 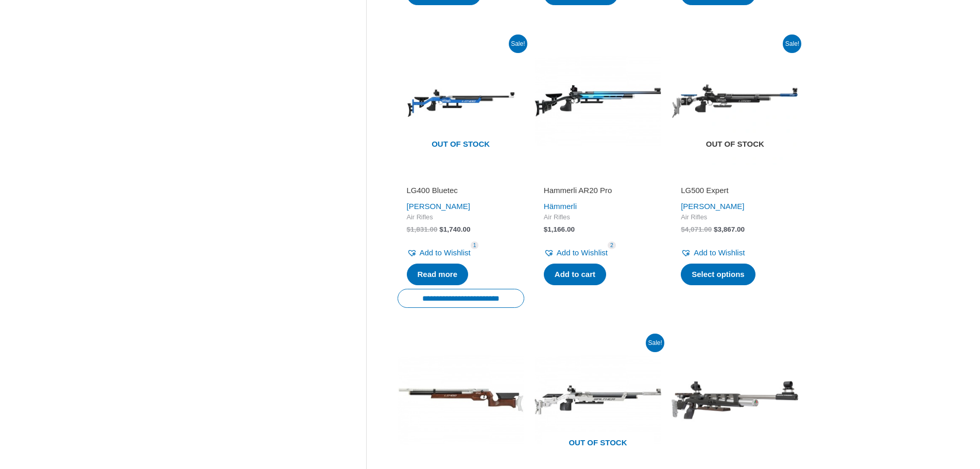 What do you see at coordinates (598, 191) in the screenshot?
I see `h2: Hammerli AR20 Pro` at bounding box center [598, 191].